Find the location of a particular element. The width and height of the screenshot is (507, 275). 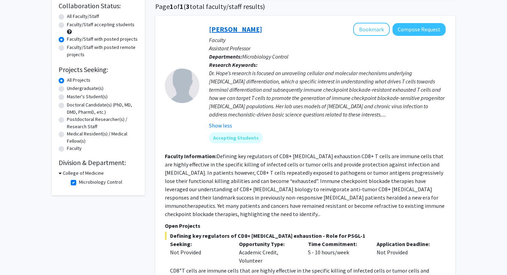

span: Microbiology Control is located at coordinates (265, 57).